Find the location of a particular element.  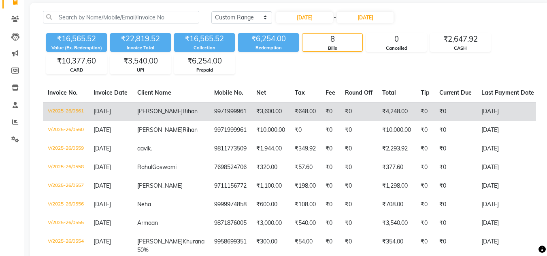

td: ₹377.60 is located at coordinates (397, 168).